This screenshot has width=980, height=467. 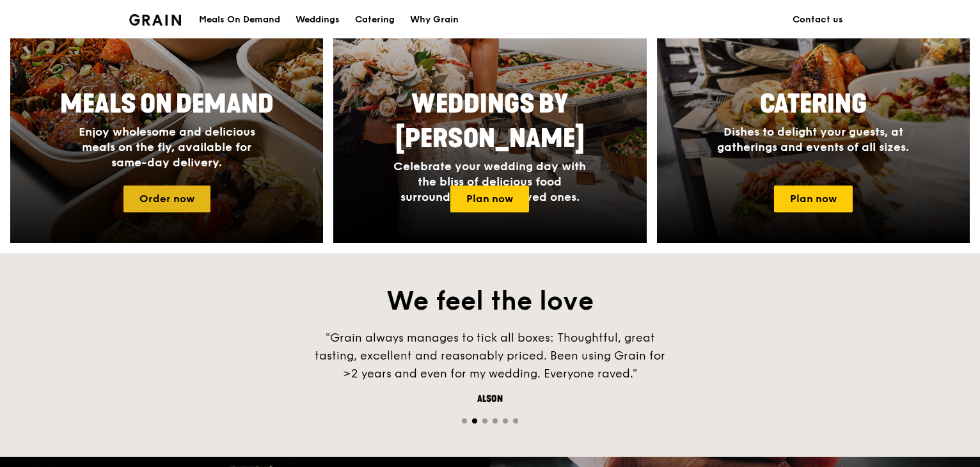 What do you see at coordinates (490, 355) in the screenshot?
I see `div: "Grain always manages to tick all boxes: Thoughtful, great tasting, excellent and reasonably pric...` at bounding box center [490, 355].